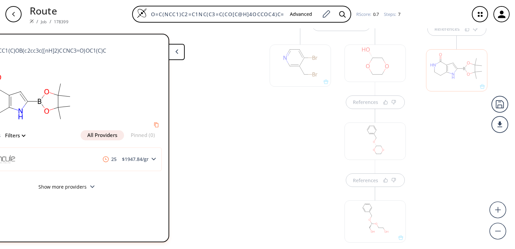 The height and width of the screenshot is (249, 515). I want to click on span: 25, so click(109, 159).